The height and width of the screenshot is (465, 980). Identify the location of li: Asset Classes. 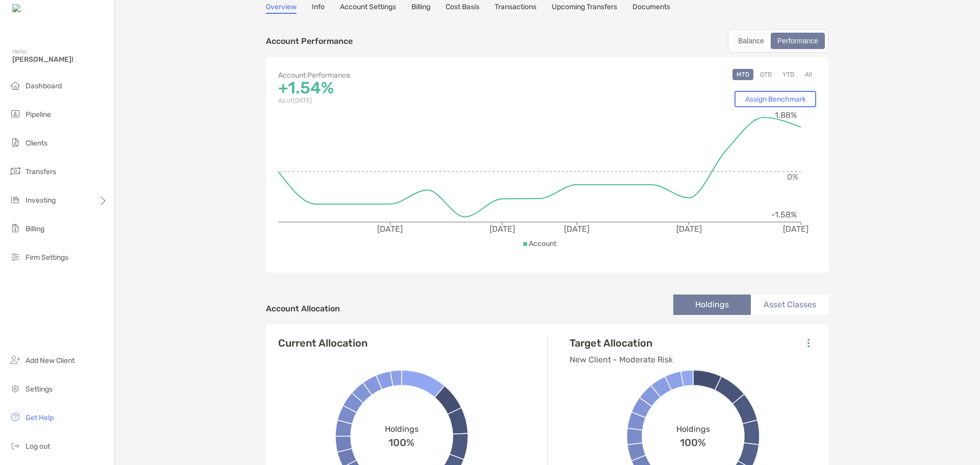
(790, 305).